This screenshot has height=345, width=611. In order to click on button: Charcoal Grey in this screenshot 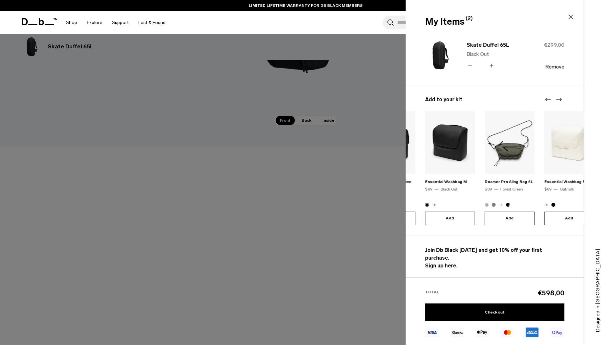, I will do `click(508, 205)`.